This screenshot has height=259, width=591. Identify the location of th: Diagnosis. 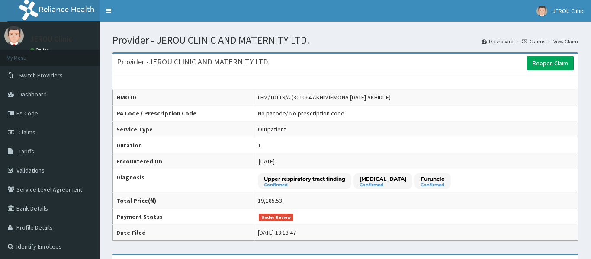
(184, 181).